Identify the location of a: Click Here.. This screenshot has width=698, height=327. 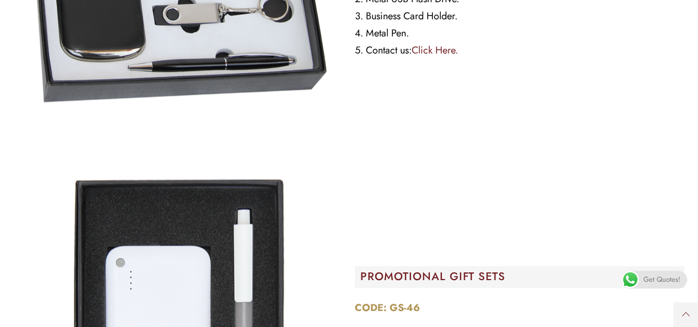
(435, 50).